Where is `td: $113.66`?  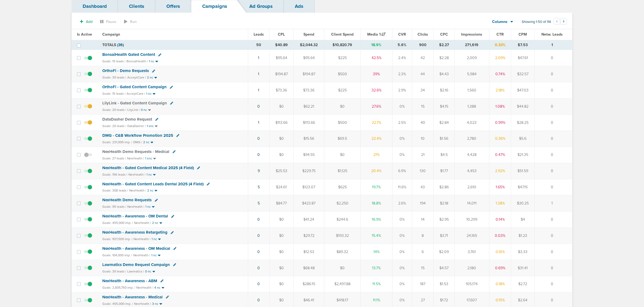 td: $113.66 is located at coordinates (309, 123).